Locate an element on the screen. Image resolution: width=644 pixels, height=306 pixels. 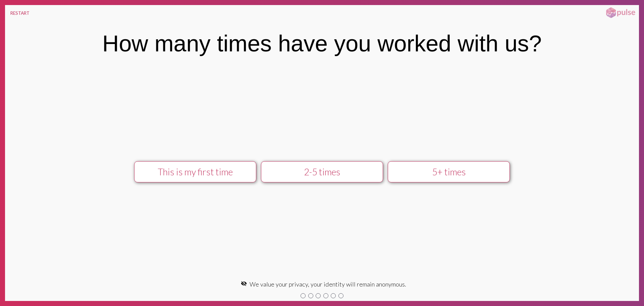
div: How many times have you worked with us? is located at coordinates (322, 43).